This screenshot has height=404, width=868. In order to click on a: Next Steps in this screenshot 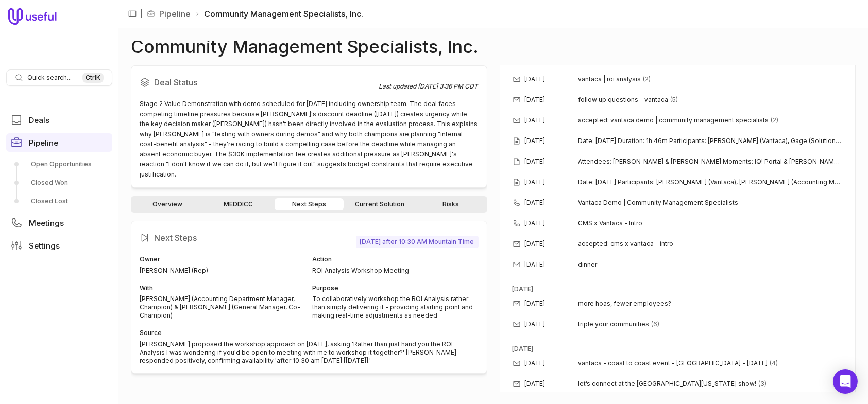, I will do `click(309, 205)`.